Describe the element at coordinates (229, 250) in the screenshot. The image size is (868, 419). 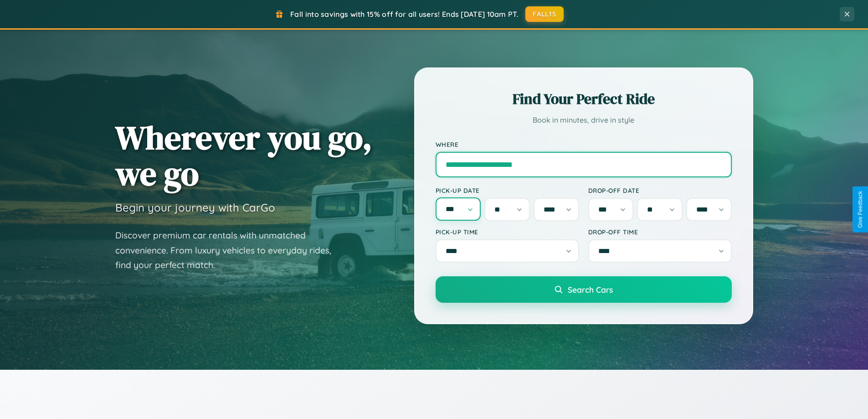
I see `p: Discover premium car rentals with unmatched convenience. From luxury vehicles to everyday rides, ...` at that location.